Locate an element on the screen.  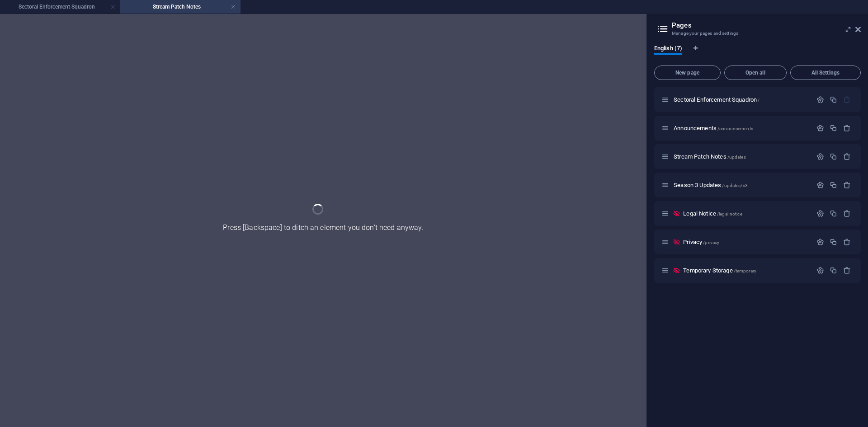
button: Open all is located at coordinates (755, 73).